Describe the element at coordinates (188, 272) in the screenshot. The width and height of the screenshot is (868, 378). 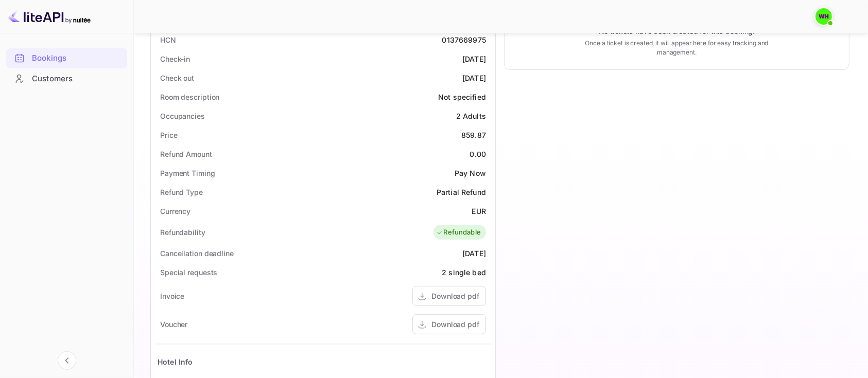
I see `div: Special requests` at that location.